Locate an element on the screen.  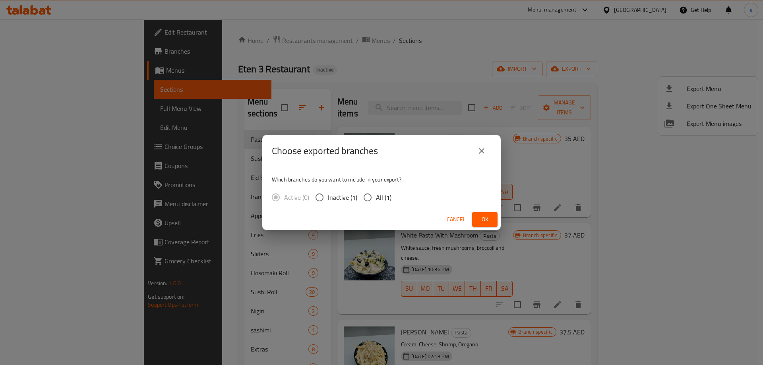
span: Active (0) is located at coordinates (297, 198).